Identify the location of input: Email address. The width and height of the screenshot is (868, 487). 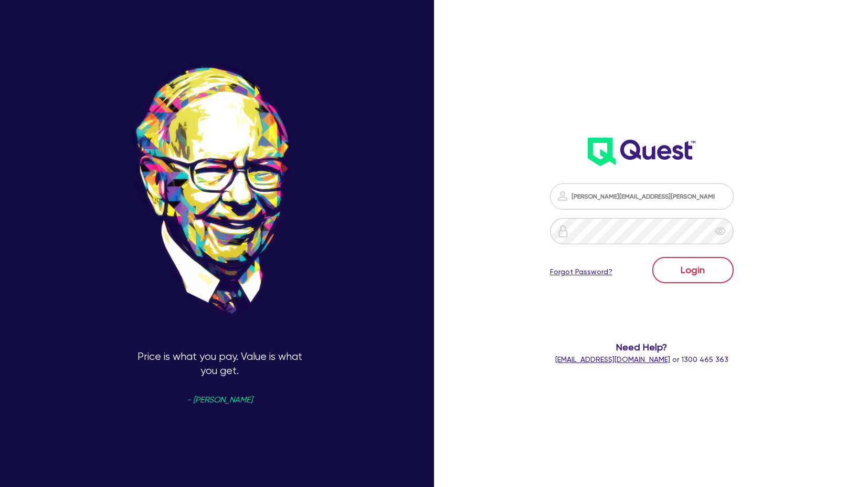
(642, 197).